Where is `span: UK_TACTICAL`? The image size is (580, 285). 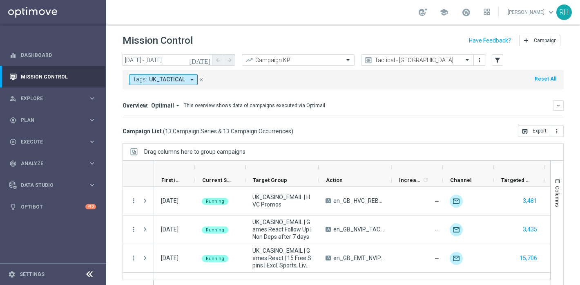 span: UK_TACTICAL is located at coordinates (167, 79).